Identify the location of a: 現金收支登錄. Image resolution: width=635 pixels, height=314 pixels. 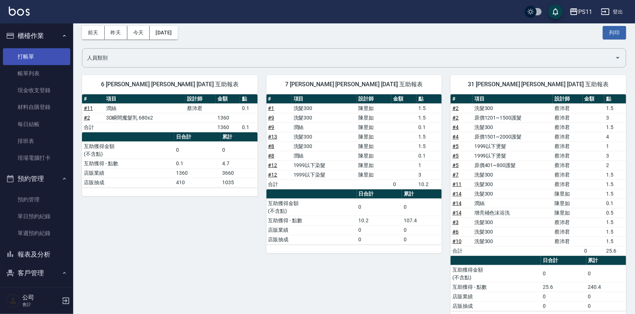
(37, 90).